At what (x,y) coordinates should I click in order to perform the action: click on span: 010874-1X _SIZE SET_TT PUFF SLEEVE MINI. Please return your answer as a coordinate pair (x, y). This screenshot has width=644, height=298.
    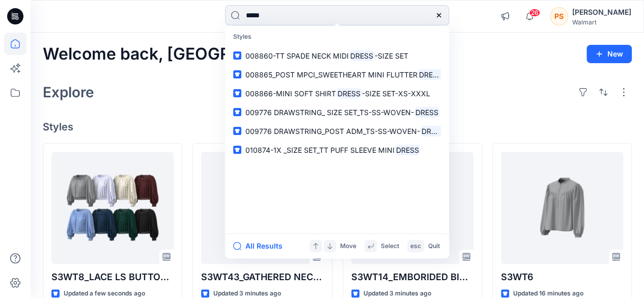
    Looking at the image, I should click on (320, 150).